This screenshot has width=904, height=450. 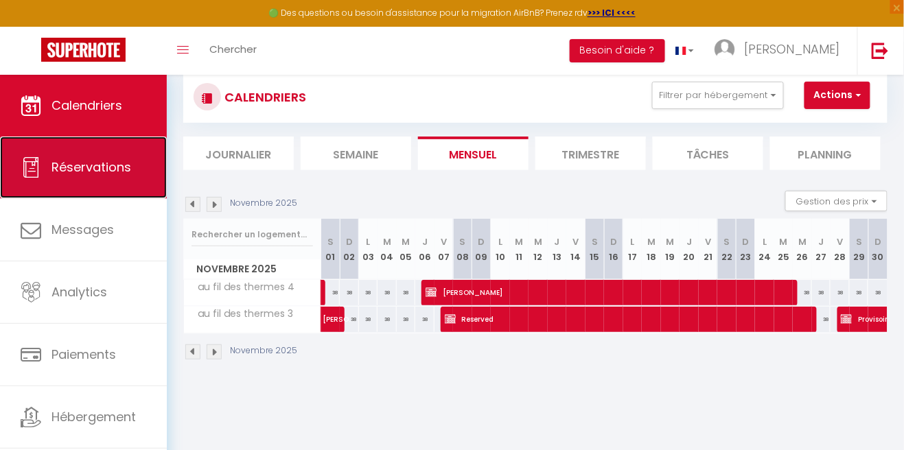 I want to click on th: 10, so click(x=500, y=249).